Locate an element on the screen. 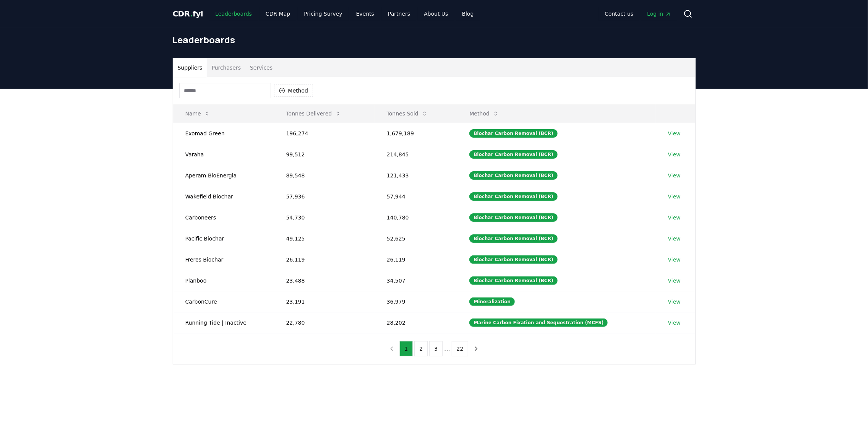  td: 99,512 is located at coordinates (324, 154).